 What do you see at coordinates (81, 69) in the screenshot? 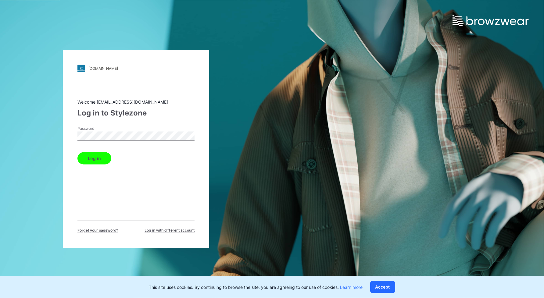
I see `img: stylezone-logo.562084cfcfab977791bfbf7441f1a819.svg` at bounding box center [81, 69].